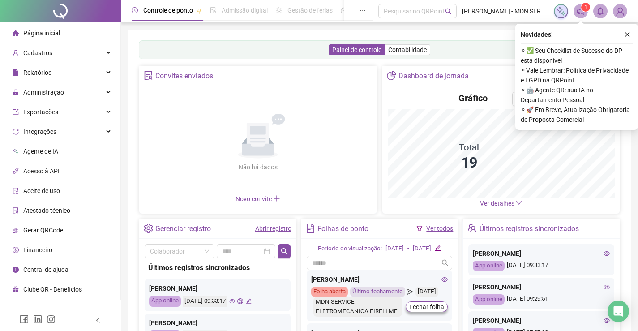 The width and height of the screenshot is (638, 331). Describe the element at coordinates (47, 210) in the screenshot. I see `span: Atestado técnico` at that location.